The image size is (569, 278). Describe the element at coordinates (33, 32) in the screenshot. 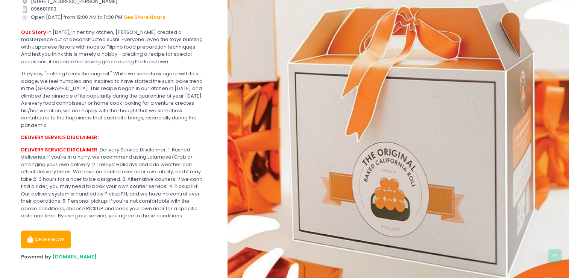

I see `b: Our Story` at that location.